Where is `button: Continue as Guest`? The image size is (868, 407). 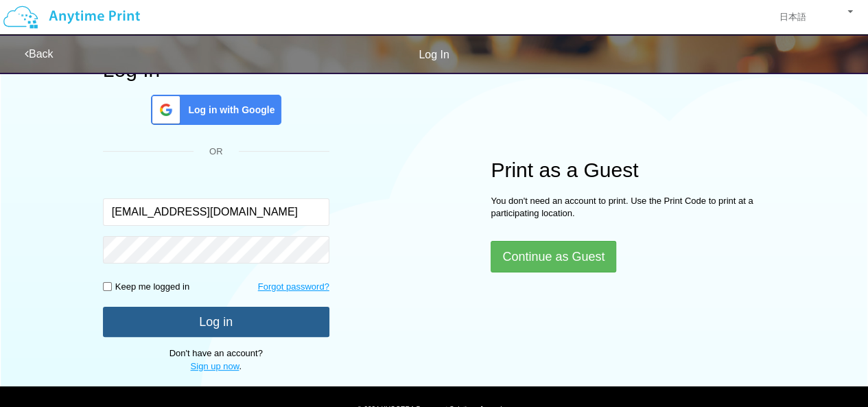
button: Continue as Guest is located at coordinates (553, 257).